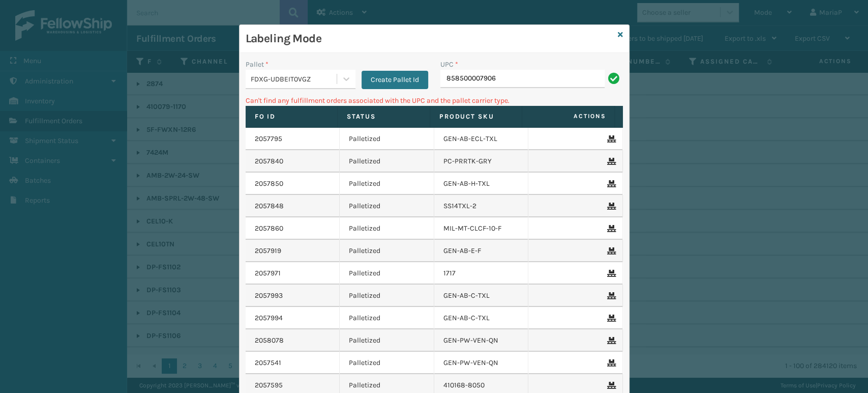 This screenshot has height=393, width=868. I want to click on a: 2058078, so click(269, 340).